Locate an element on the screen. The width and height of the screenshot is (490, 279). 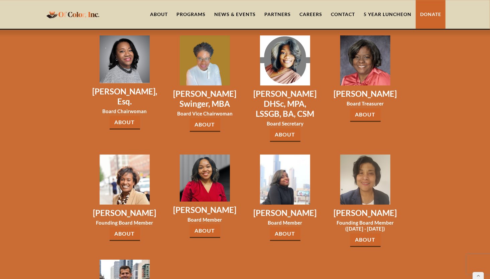
h3: Founding Board Member is located at coordinates (125, 223).